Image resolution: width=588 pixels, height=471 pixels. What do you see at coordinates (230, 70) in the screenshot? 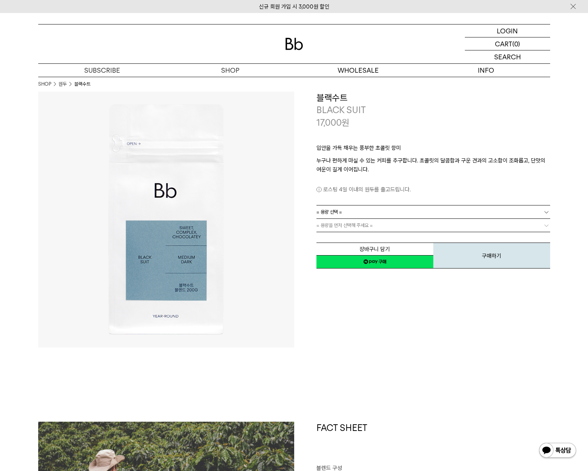
I see `p: SHOP` at bounding box center [230, 70].